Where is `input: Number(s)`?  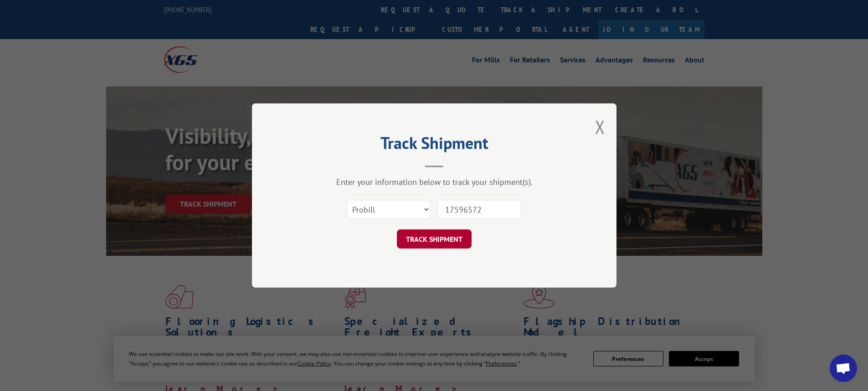 input: Number(s) is located at coordinates (479, 210).